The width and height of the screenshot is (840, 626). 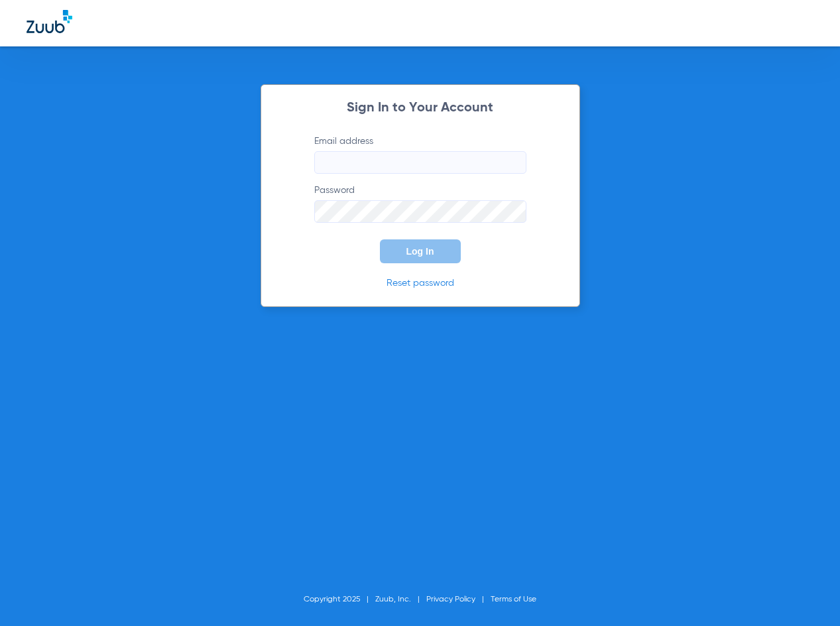 What do you see at coordinates (420, 283) in the screenshot?
I see `a: Reset password` at bounding box center [420, 283].